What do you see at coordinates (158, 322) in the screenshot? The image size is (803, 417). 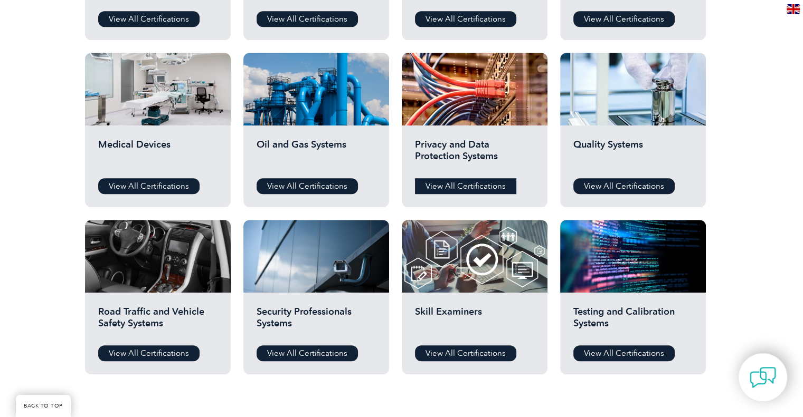 I see `h2: Road Traffic and Vehicle Safety Systems` at bounding box center [158, 322].